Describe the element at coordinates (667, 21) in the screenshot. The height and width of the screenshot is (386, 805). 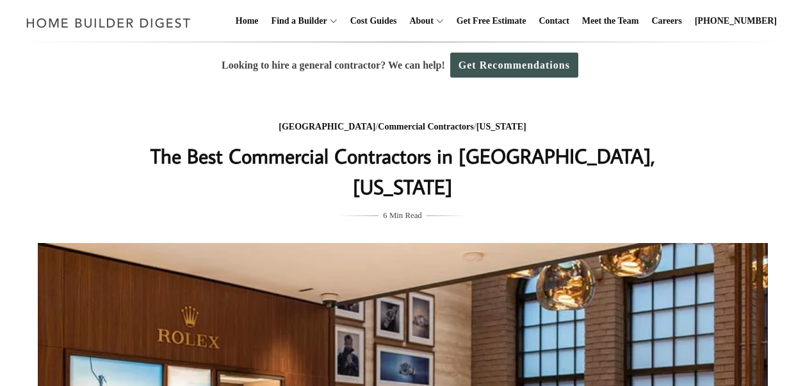
I see `a: Careers` at that location.